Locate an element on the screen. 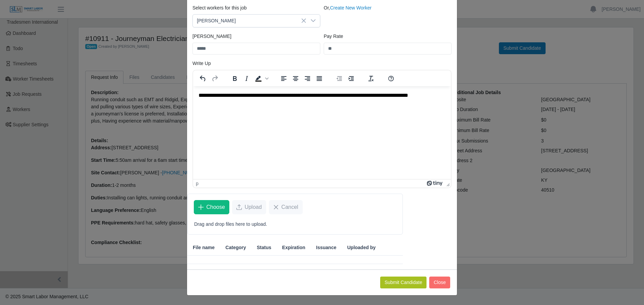 The width and height of the screenshot is (644, 305). a: Powered by Tiny is located at coordinates (436, 183).